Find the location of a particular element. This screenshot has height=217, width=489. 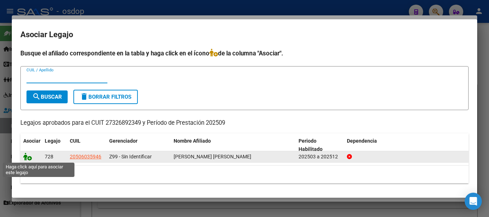

datatable-header-cell: Dependencia is located at coordinates (406, 145).